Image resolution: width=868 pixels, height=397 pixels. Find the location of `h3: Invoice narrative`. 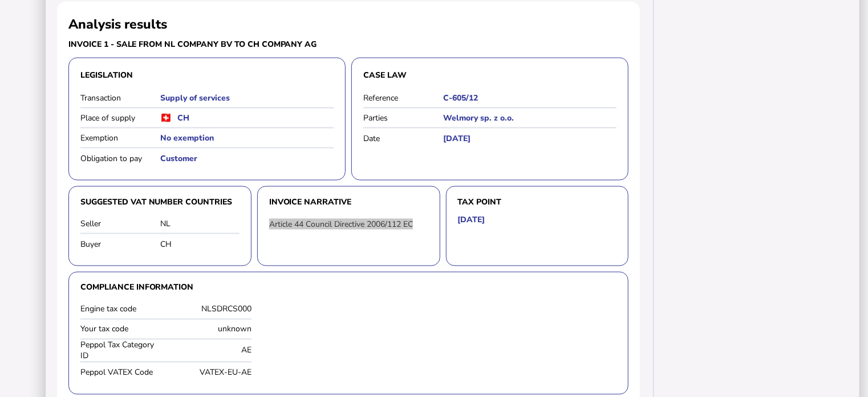

h3: Invoice narrative is located at coordinates (348, 202).